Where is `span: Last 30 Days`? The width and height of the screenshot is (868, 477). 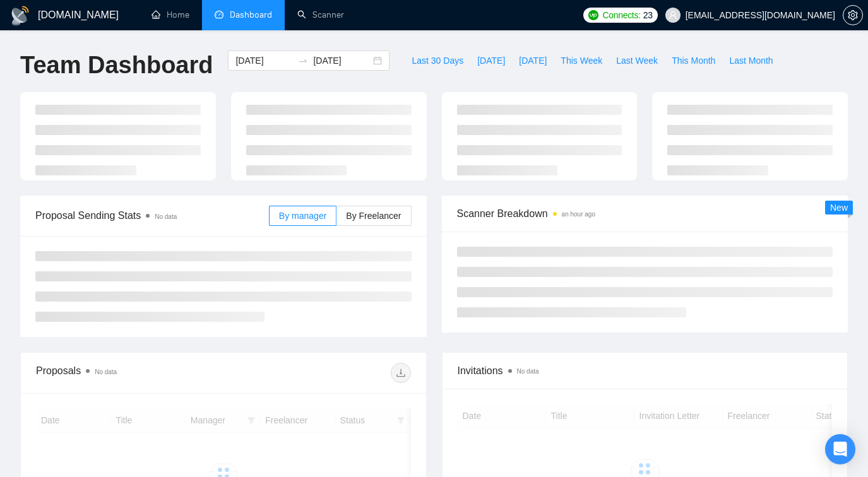
span: Last 30 Days is located at coordinates (438, 60).